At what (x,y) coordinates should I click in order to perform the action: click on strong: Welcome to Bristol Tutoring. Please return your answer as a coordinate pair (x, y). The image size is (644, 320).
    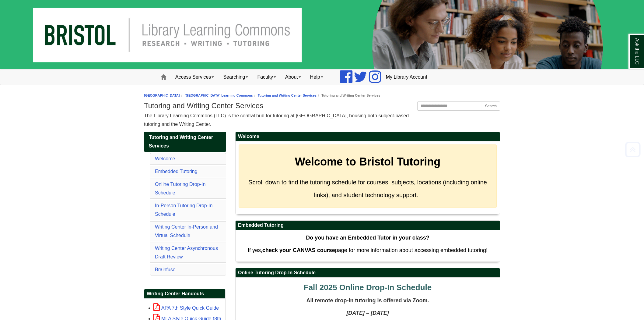
    Looking at the image, I should click on (368, 162).